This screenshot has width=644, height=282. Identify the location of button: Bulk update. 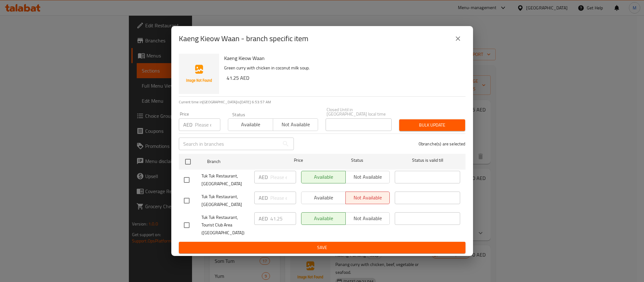
(432, 125).